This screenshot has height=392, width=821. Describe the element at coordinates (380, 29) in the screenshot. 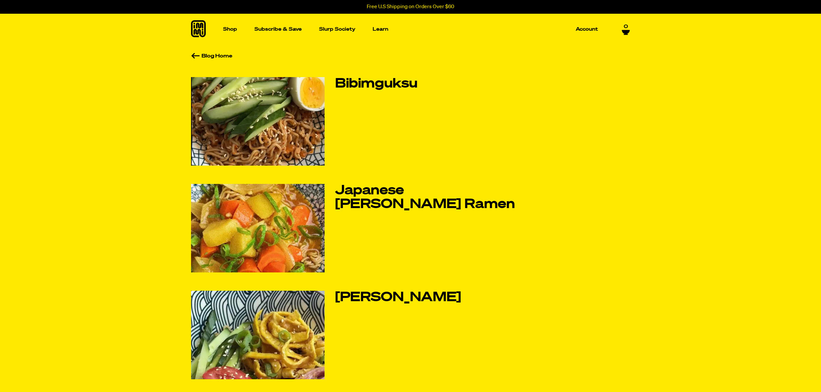

I see `p: Learn` at that location.